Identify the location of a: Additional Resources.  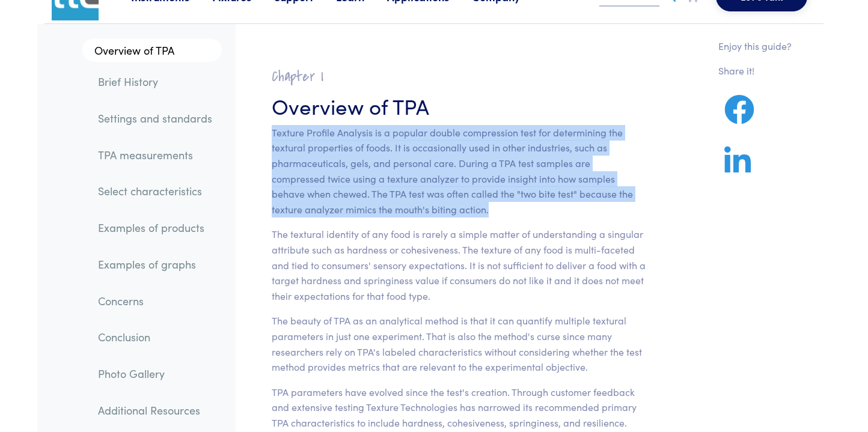
(155, 411).